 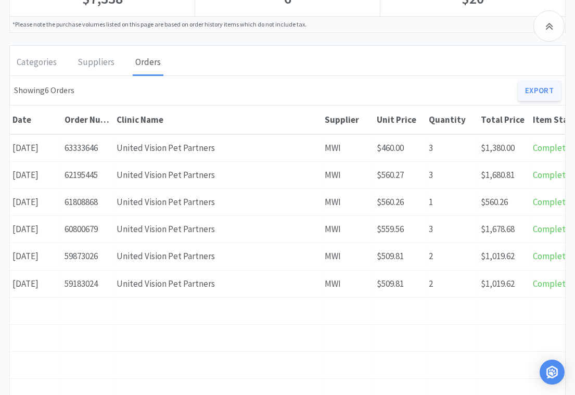 I want to click on div: Date, so click(x=36, y=120).